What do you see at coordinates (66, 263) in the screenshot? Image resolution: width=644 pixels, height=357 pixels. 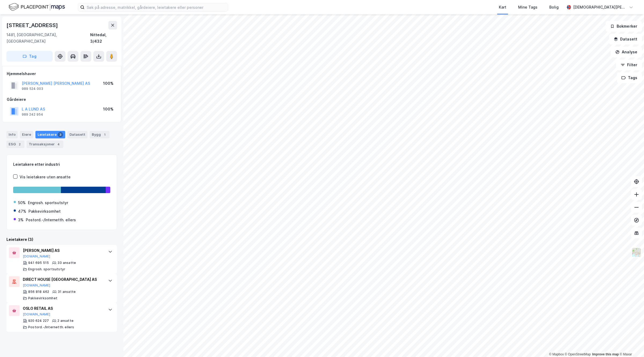 I see `div: 33 ansatte` at bounding box center [66, 263].